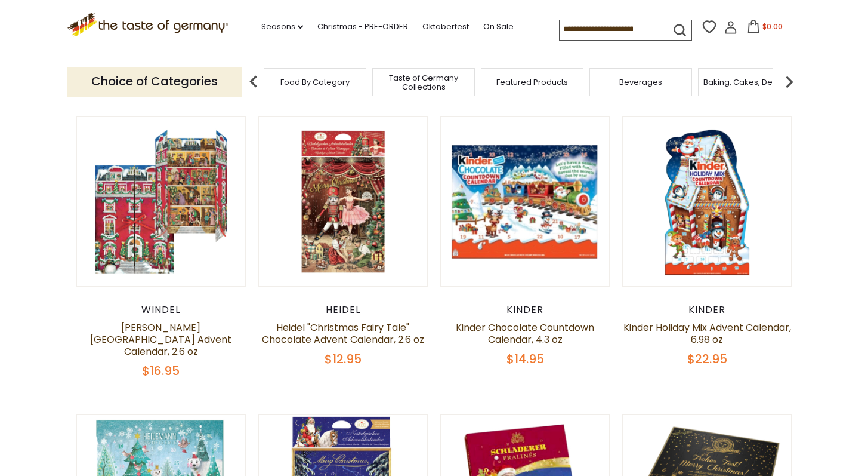 The image size is (868, 476). What do you see at coordinates (789, 82) in the screenshot?
I see `img: next arrow` at bounding box center [789, 82].